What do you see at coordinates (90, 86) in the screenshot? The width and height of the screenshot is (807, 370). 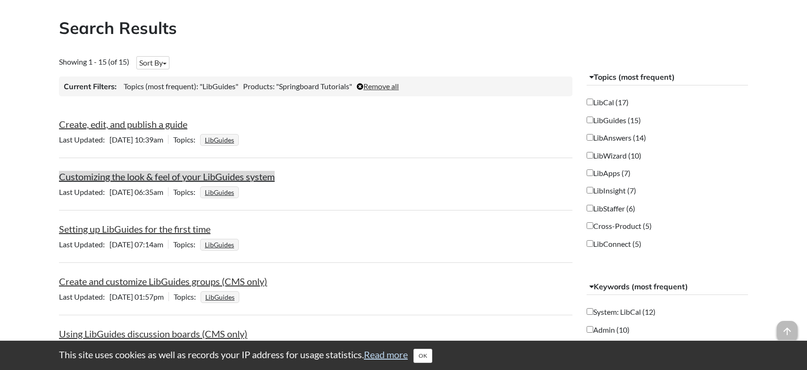 I see `h3: Current Filters` at bounding box center [90, 86].